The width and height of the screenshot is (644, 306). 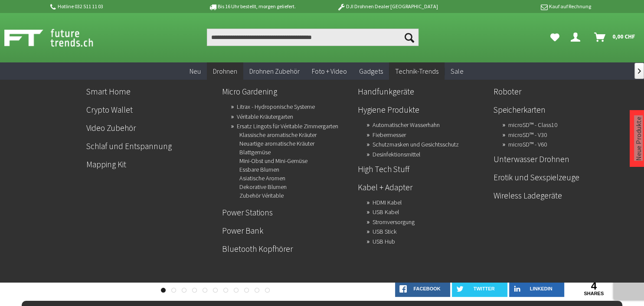 I want to click on a: Bluetooth Kopfhörer, so click(x=286, y=249).